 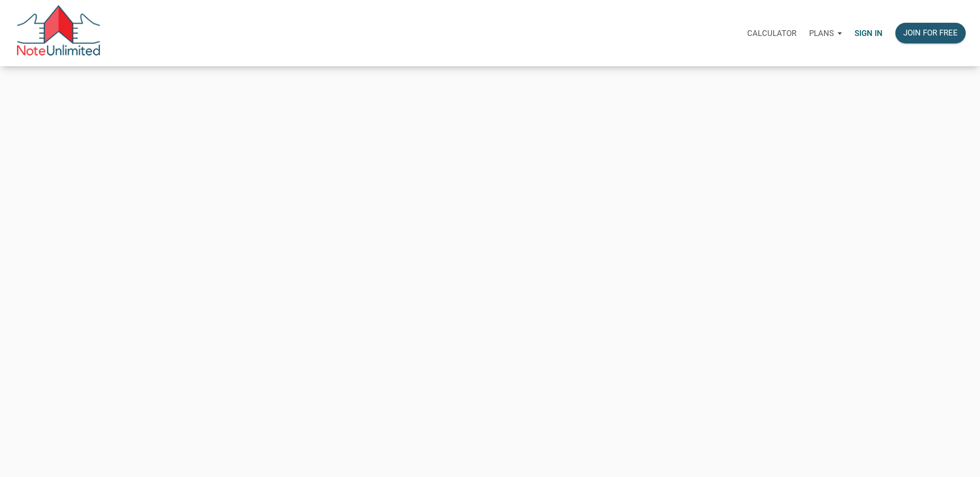 I want to click on div: Join for free, so click(x=930, y=33).